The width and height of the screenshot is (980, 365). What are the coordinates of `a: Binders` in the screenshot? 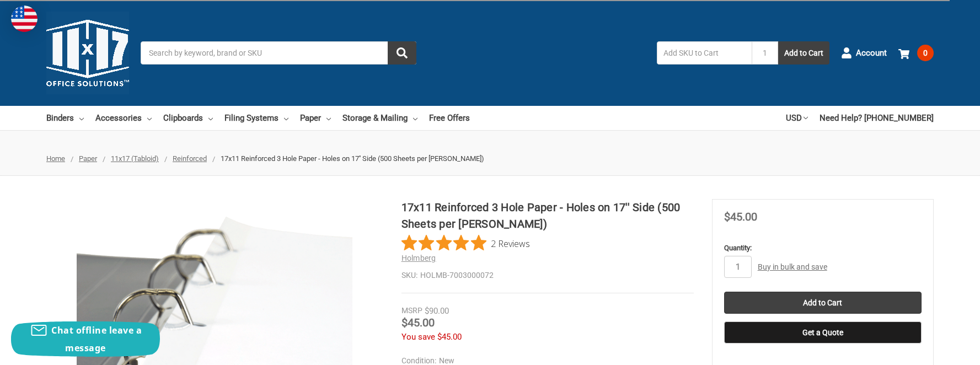 It's located at (65, 118).